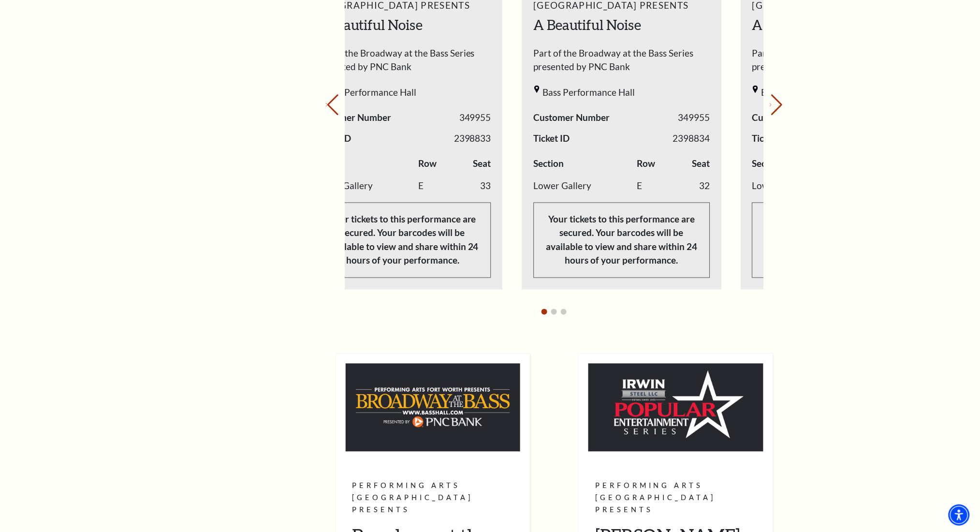 This screenshot has width=980, height=532. What do you see at coordinates (691, 138) in the screenshot?
I see `span: 2398834` at bounding box center [691, 138].